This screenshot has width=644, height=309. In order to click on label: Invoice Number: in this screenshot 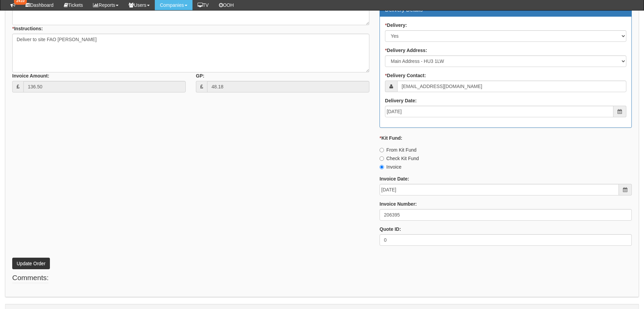, I will do `click(398, 204)`.